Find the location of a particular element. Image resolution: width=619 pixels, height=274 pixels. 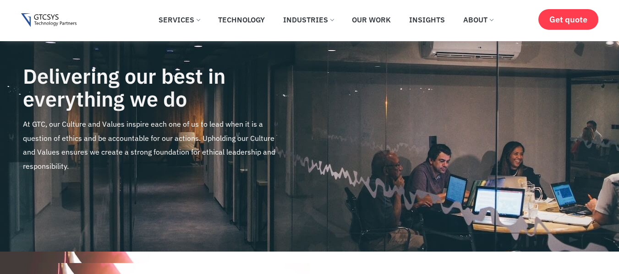

img: Gtcsys logo is located at coordinates (49, 20).